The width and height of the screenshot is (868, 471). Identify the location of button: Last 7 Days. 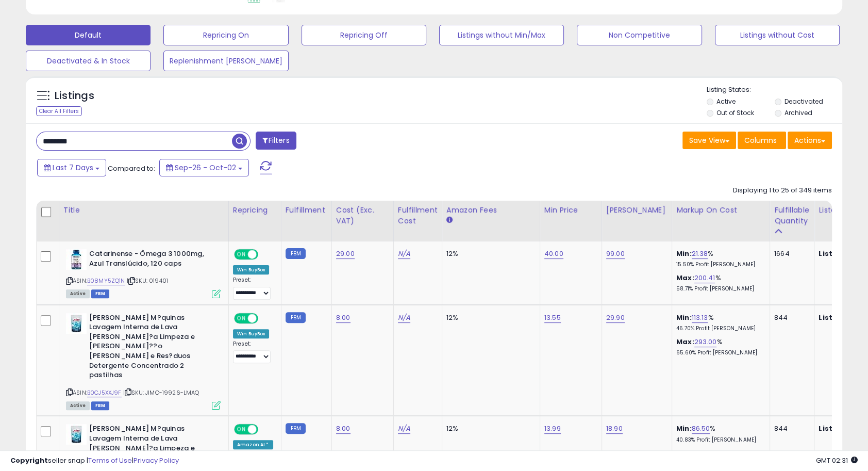
(72, 168).